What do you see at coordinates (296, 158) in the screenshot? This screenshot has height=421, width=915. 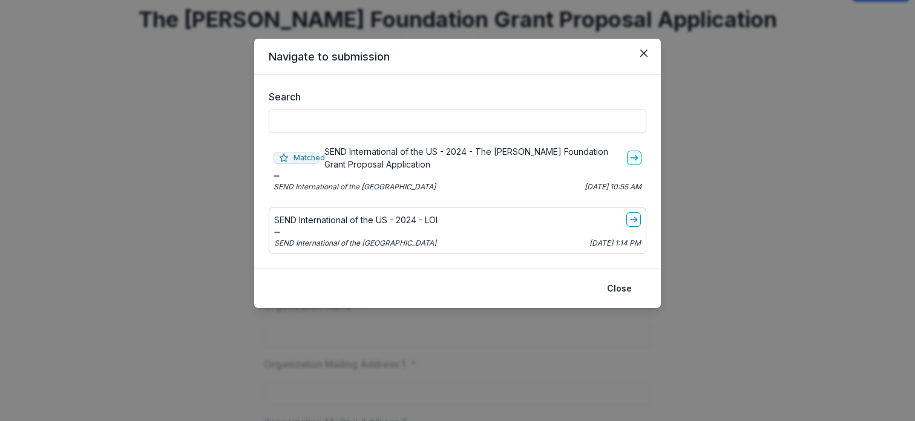 I see `span: Matched` at bounding box center [296, 158].